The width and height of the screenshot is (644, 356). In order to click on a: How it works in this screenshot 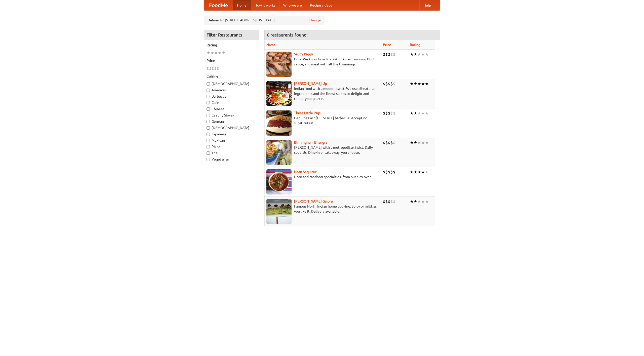, I will do `click(265, 5)`.